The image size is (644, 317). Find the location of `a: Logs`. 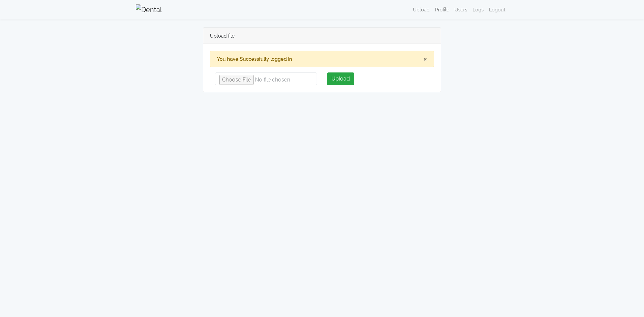

a: Logs is located at coordinates (478, 10).